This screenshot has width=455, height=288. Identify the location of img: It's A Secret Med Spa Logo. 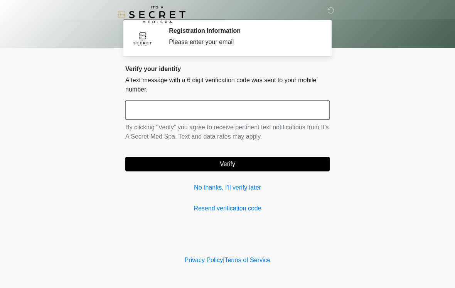
(152, 14).